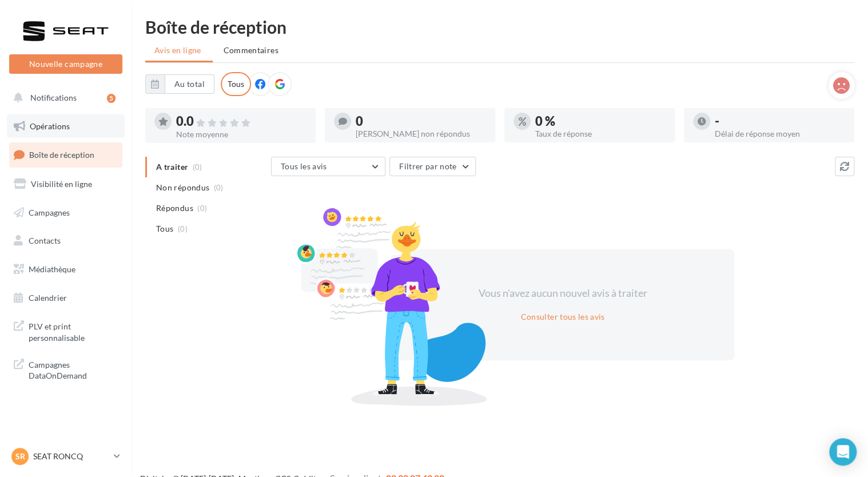 This screenshot has width=868, height=477. What do you see at coordinates (66, 241) in the screenshot?
I see `a: Contacts` at bounding box center [66, 241].